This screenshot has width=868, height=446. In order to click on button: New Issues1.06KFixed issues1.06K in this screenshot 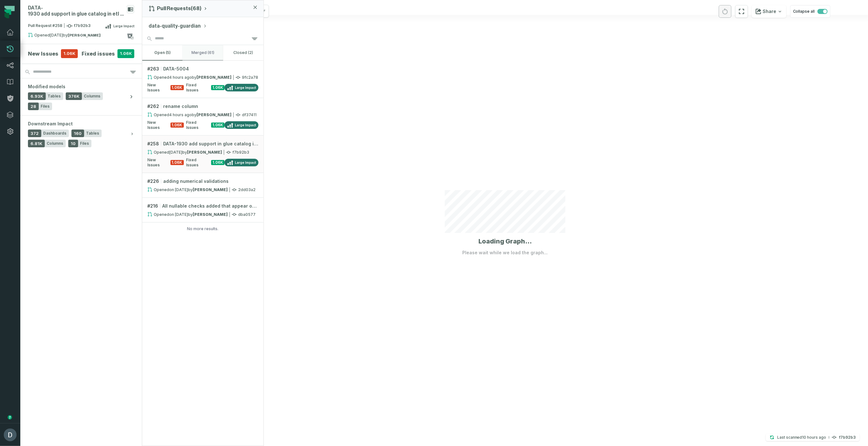, I will do `click(81, 54)`.